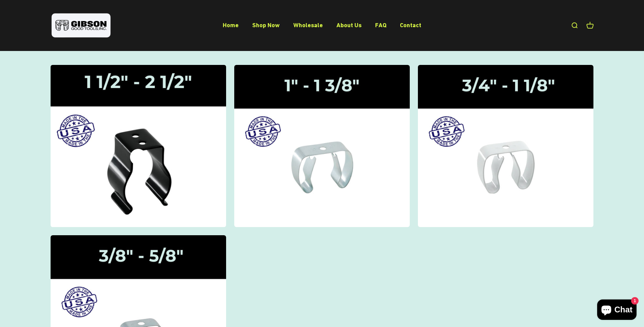 Image resolution: width=644 pixels, height=327 pixels. Describe the element at coordinates (506, 146) in the screenshot. I see `img: Gripper Clips | 3/4" - 1 1/8"` at that location.